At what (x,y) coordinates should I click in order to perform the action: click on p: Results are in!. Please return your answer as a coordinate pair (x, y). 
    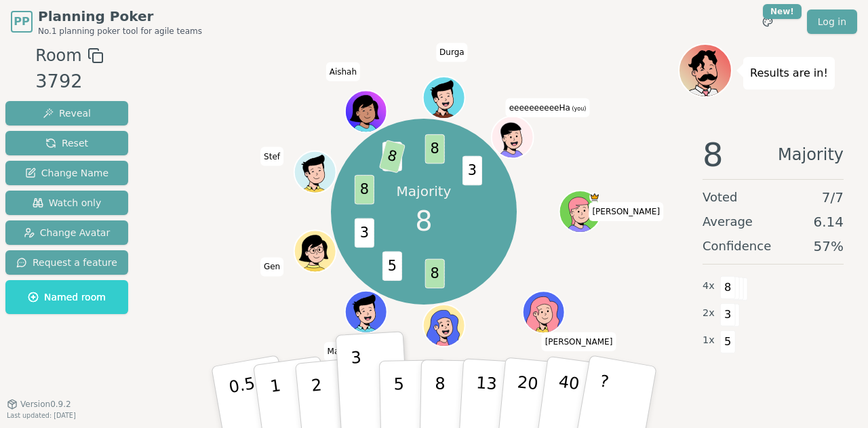
    Looking at the image, I should click on (789, 74).